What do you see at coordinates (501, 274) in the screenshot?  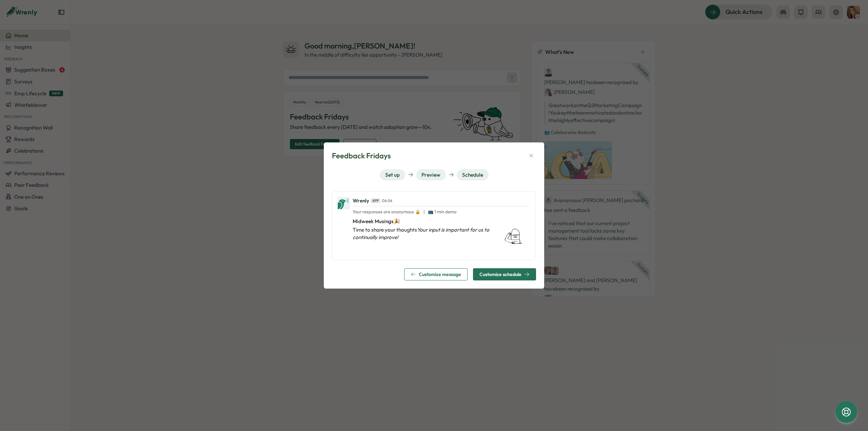 I see `span: Customize schedule` at bounding box center [501, 274].